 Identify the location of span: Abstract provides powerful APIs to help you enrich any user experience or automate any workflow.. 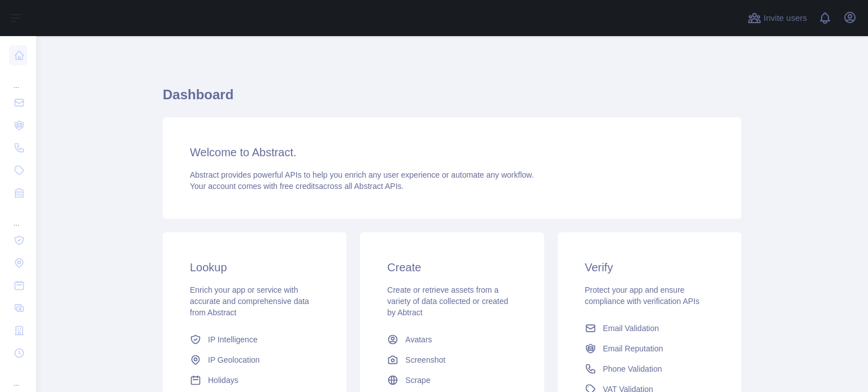
(361, 175).